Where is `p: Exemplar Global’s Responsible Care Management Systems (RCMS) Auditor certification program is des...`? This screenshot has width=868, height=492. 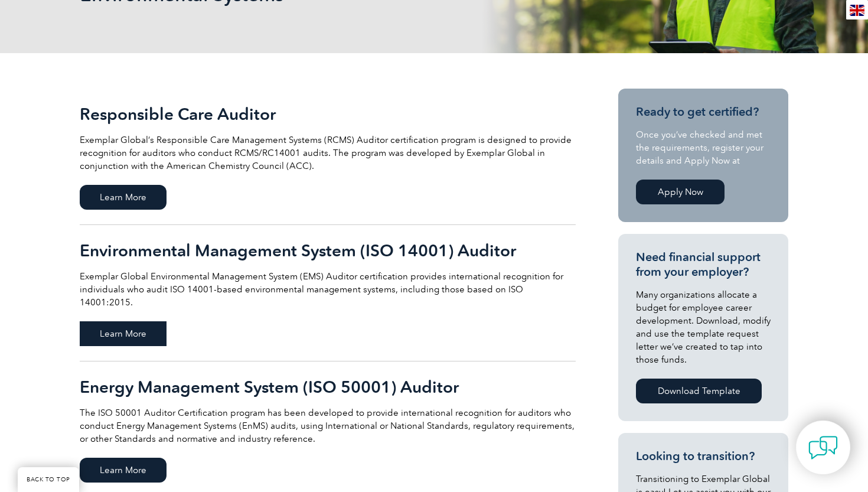 p: Exemplar Global’s Responsible Care Management Systems (RCMS) Auditor certification program is des... is located at coordinates (328, 153).